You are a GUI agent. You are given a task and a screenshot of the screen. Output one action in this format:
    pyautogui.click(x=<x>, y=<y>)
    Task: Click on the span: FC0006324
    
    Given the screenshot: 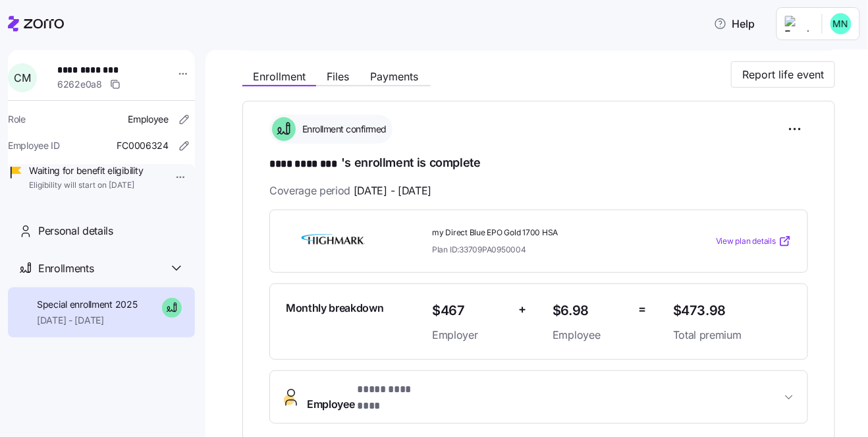 What is the action you would take?
    pyautogui.click(x=143, y=145)
    